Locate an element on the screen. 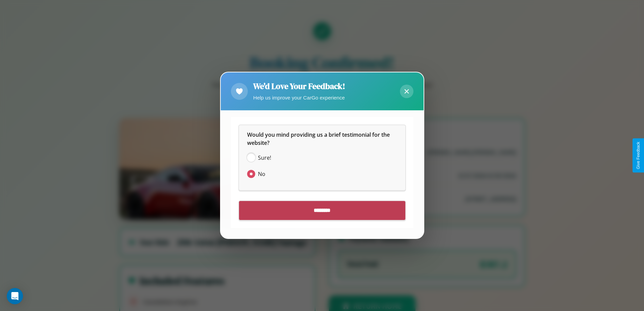 Image resolution: width=644 pixels, height=311 pixels. div: Open Intercom Messenger is located at coordinates (15, 296).